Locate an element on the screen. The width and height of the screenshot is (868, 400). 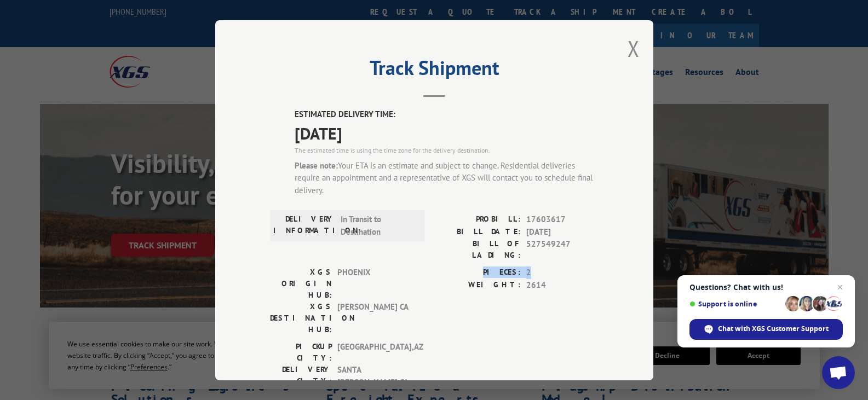
span: 2614 is located at coordinates (563, 285).